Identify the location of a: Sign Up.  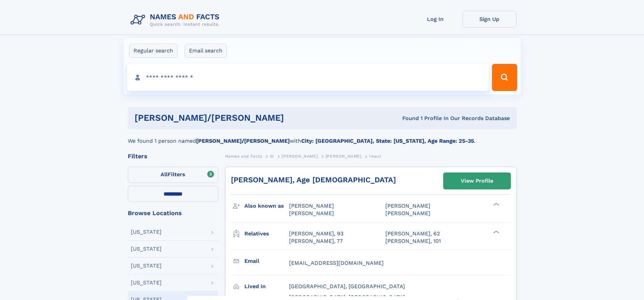
(490, 19).